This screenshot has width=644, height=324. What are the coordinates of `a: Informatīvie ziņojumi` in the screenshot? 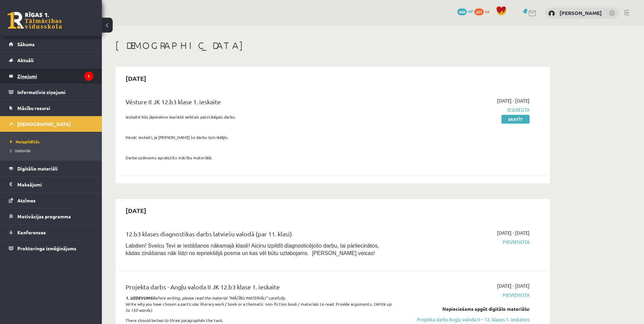 It's located at (51, 92).